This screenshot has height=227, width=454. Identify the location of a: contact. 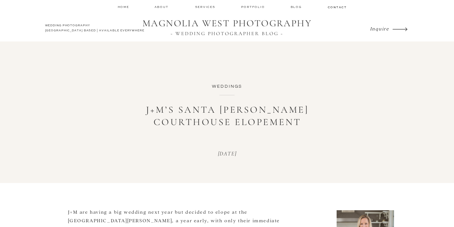
(337, 7).